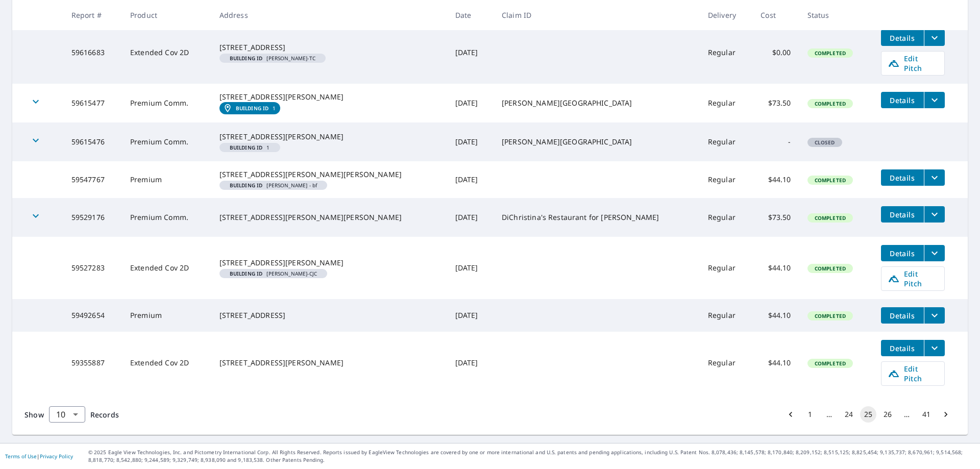 The image size is (980, 469). What do you see at coordinates (66, 415) in the screenshot?
I see `div: Show 10 records` at bounding box center [66, 415].